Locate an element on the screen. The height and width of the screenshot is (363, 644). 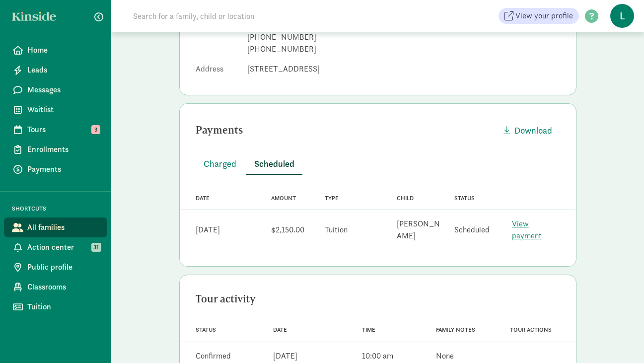
span: Home is located at coordinates (63, 51).